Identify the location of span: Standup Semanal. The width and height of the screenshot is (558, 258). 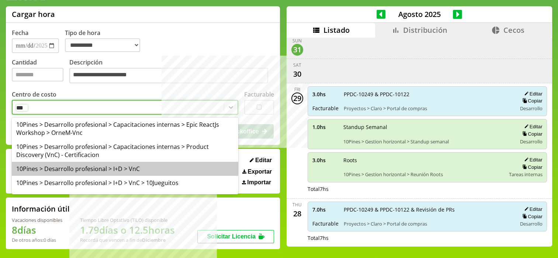
(427, 127).